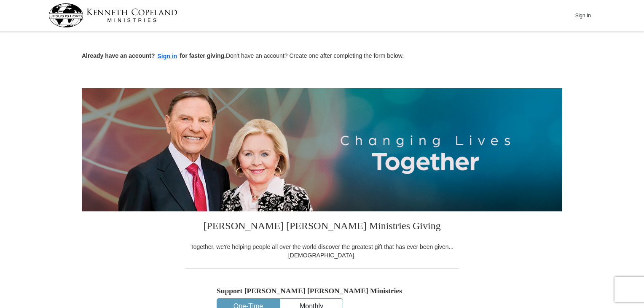 The image size is (644, 308). Describe the element at coordinates (113, 15) in the screenshot. I see `img: kcm-header-logo.svg` at that location.